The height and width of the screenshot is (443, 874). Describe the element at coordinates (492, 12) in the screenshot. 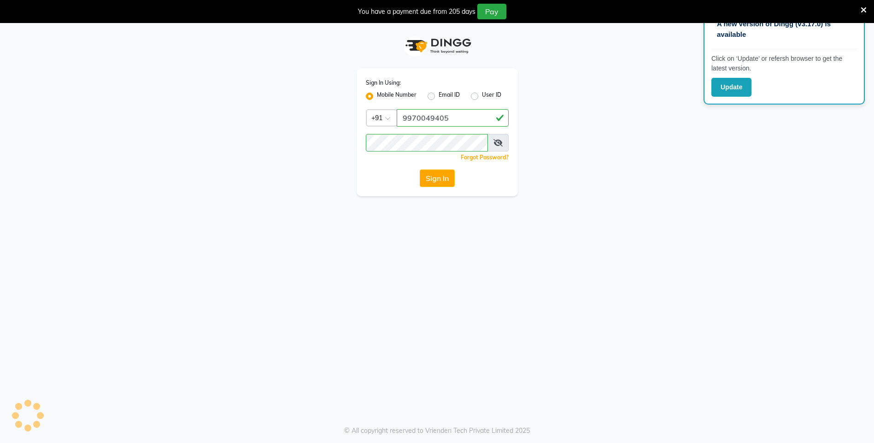

I see `button: Pay` at that location.